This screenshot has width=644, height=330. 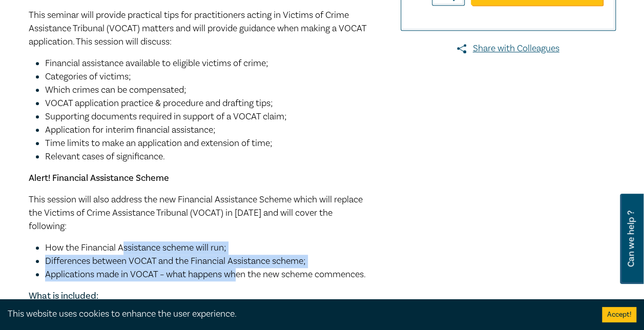 What do you see at coordinates (175, 261) in the screenshot?
I see `span: Differences between VOCAT and the Financial Assistance scheme;` at bounding box center [175, 261].